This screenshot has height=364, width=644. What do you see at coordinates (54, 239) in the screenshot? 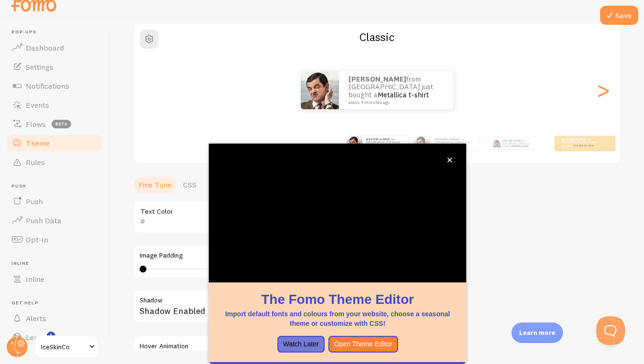
I see `a: Opt-In` at bounding box center [54, 239].